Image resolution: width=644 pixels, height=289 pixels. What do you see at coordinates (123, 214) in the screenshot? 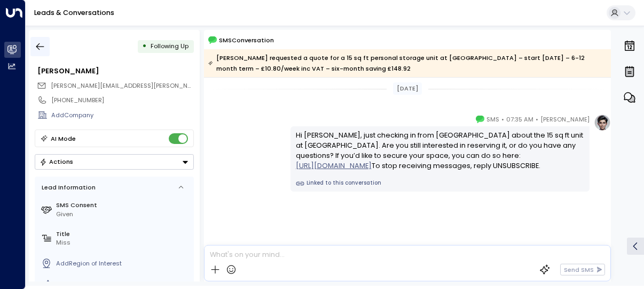
I see `div: Given` at bounding box center [123, 214].